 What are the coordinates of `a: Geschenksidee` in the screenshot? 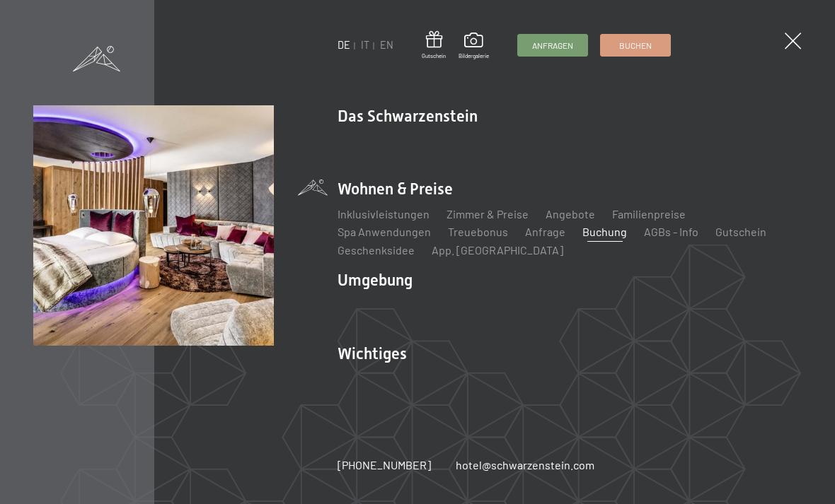 It's located at (376, 249).